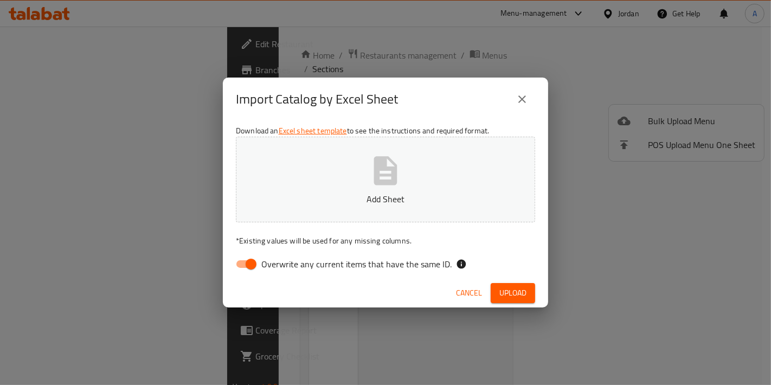 This screenshot has width=771, height=385. I want to click on div: Download an to see the instructions and required format., so click(386, 200).